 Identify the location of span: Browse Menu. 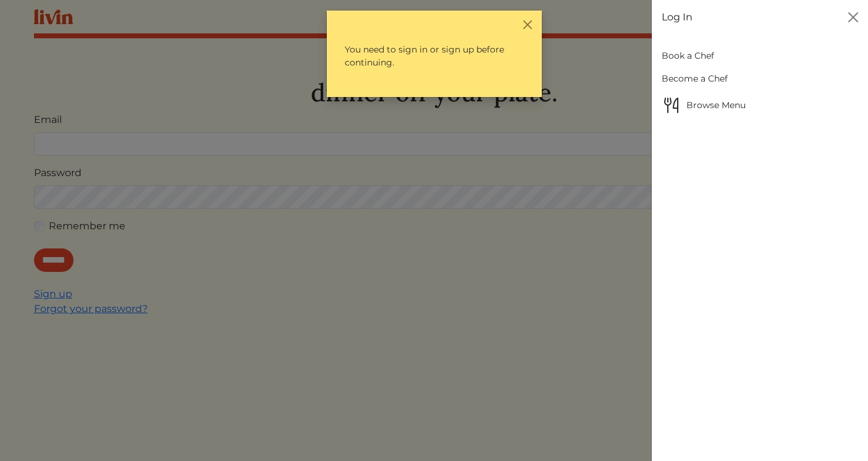
(760, 105).